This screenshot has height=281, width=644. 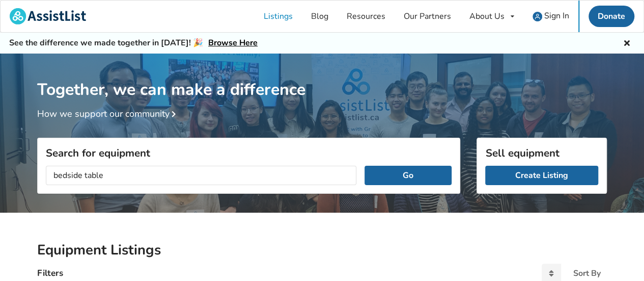 What do you see at coordinates (587, 273) in the screenshot?
I see `div: Sort By` at bounding box center [587, 273].